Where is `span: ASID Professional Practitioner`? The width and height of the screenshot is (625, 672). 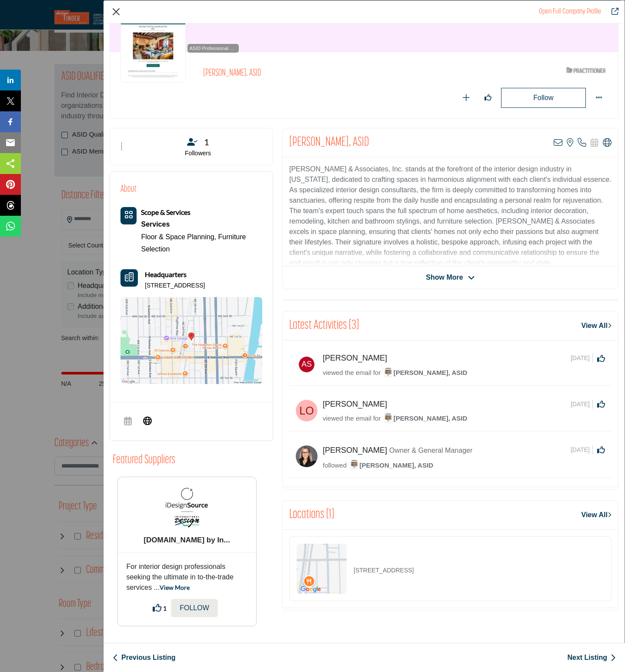
span: ASID Professional Practitioner is located at coordinates (213, 48).